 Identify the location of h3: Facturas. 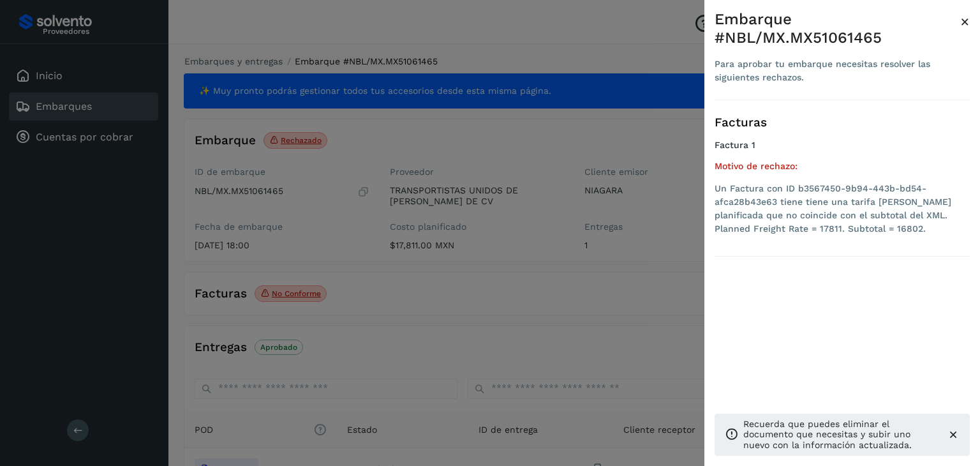
(842, 122).